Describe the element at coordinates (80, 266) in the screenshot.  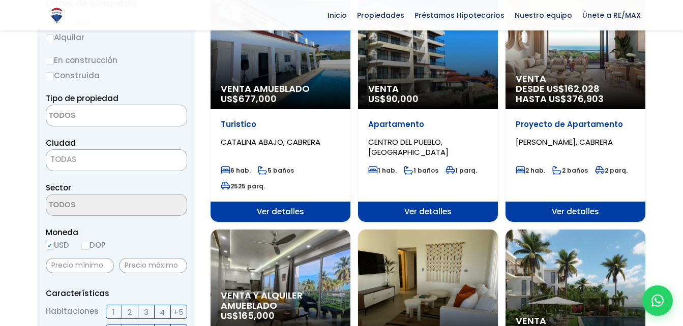
I see `input: Precio mínimo` at that location.